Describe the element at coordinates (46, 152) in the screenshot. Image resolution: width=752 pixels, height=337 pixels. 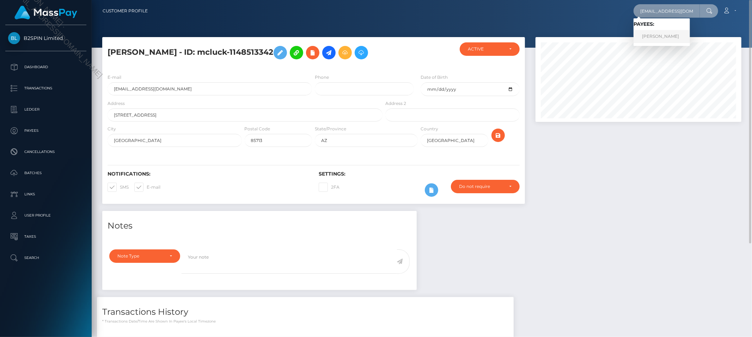
I see `a: Cancellations` at that location.